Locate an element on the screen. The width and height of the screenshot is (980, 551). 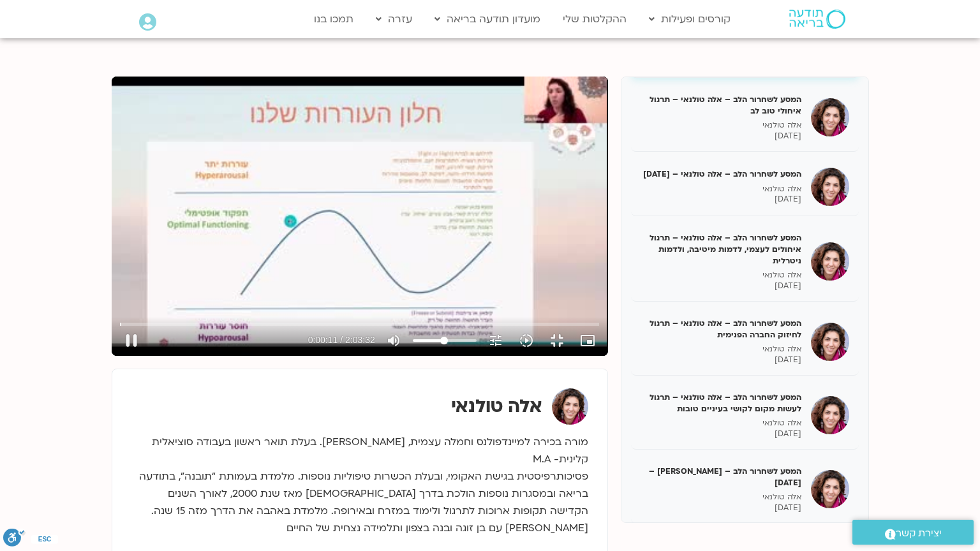
h5: המסע לשחרור הלב – אלה טולנאי – תרגול לעשות מקום לקושי בעיניים טובות is located at coordinates (722, 403).